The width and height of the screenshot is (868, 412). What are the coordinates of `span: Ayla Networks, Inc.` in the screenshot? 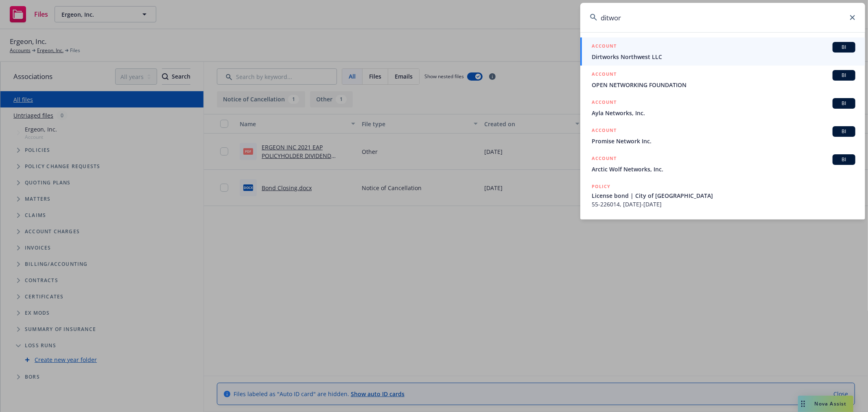 It's located at (723, 113).